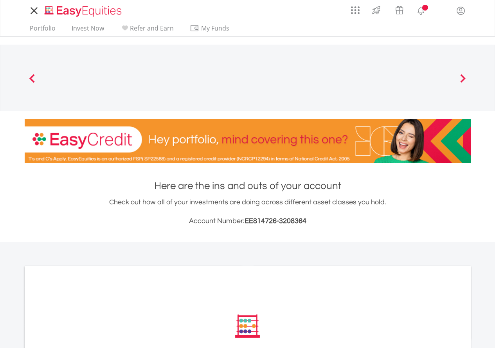  Describe the element at coordinates (275, 221) in the screenshot. I see `span: EE814726-3208364` at that location.